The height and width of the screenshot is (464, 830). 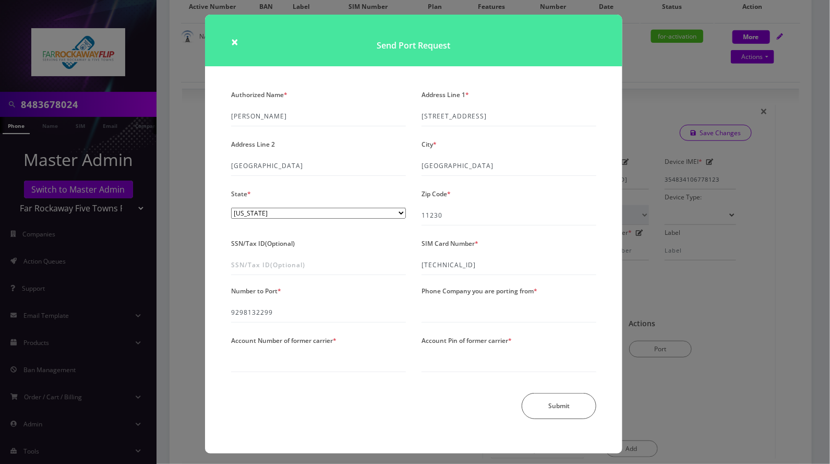 I want to click on h1: Send Port Request, so click(x=414, y=40).